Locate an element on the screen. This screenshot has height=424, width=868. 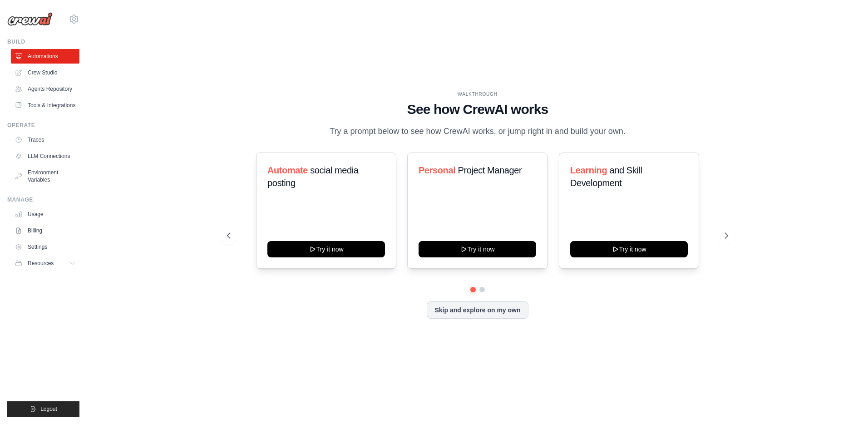
button: Skip and explore on my own is located at coordinates (477, 310).